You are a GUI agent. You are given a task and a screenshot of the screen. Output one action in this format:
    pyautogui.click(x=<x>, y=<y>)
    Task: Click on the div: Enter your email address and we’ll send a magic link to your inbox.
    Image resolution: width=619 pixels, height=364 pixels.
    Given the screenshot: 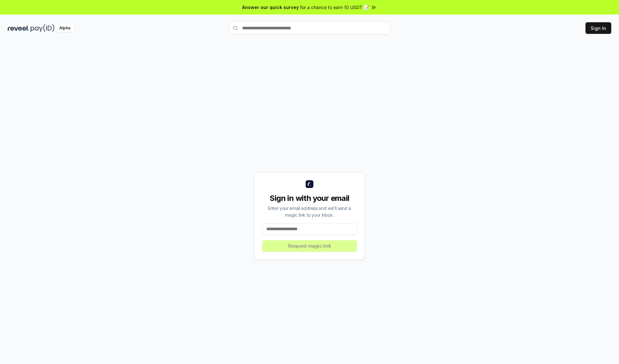 What is the action you would take?
    pyautogui.click(x=310, y=211)
    